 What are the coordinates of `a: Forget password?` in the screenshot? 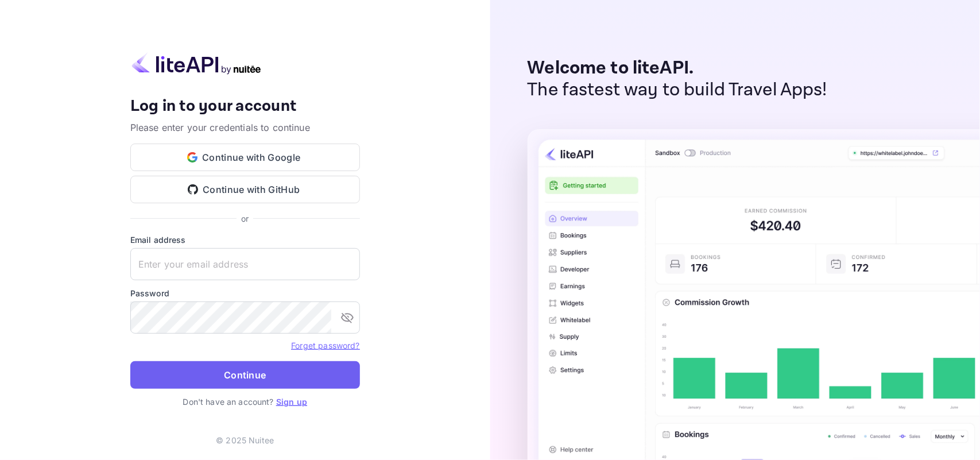 It's located at (325, 345).